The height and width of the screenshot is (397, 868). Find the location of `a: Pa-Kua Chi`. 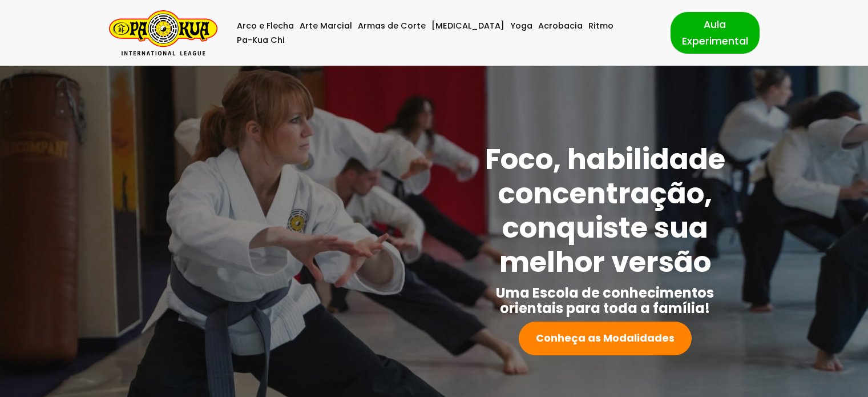

a: Pa-Kua Chi is located at coordinates (261, 40).